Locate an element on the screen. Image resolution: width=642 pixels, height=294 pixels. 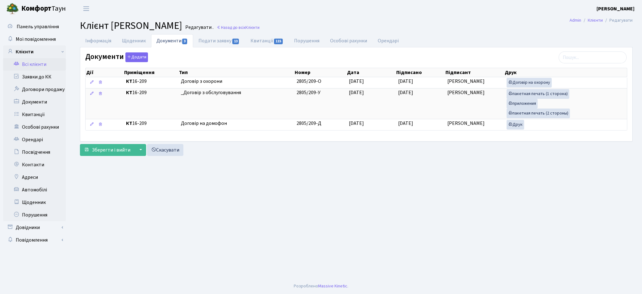
a: Інформація is located at coordinates (98, 41).